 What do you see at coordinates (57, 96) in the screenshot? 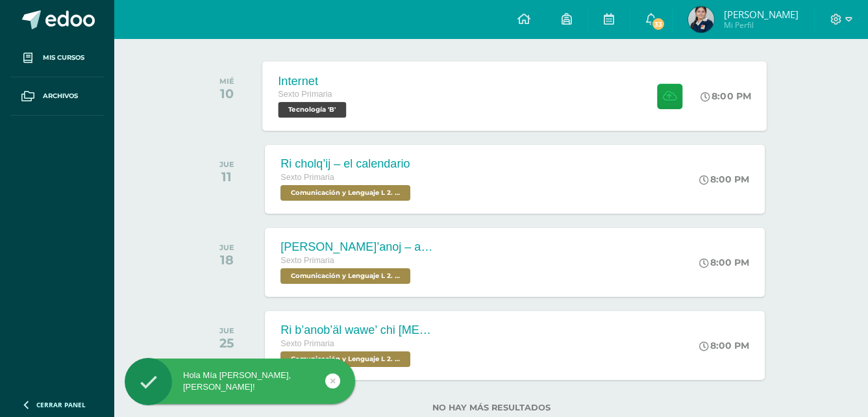
I see `a: Archivos` at bounding box center [57, 96].